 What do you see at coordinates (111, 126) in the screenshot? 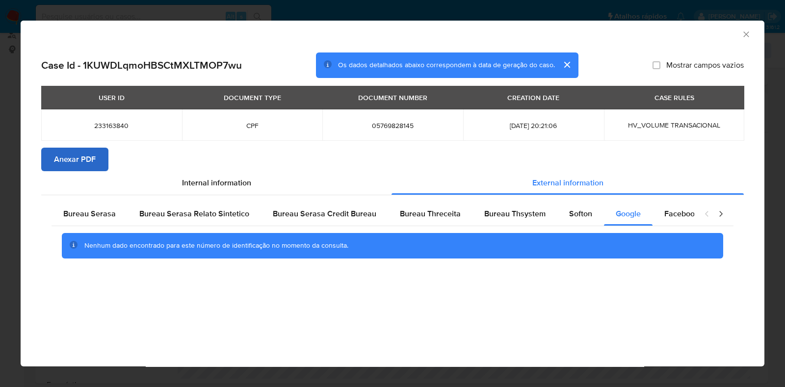
I see `span: 233163840` at bounding box center [111, 126].